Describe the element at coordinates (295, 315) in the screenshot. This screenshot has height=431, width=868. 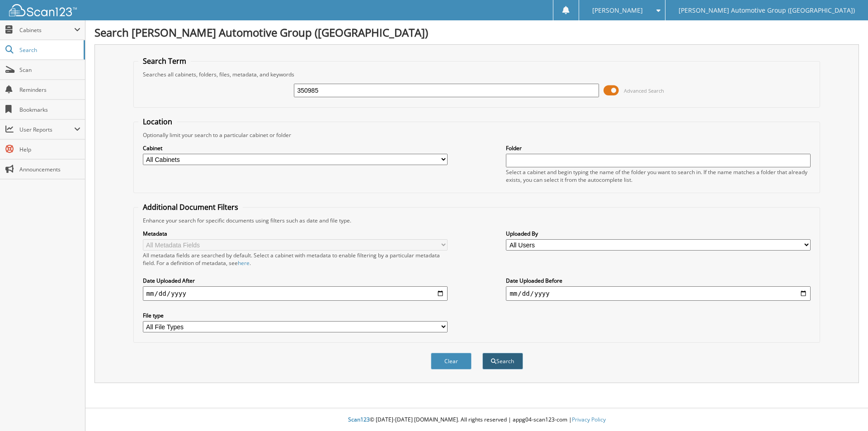
I see `label: File type` at that location.